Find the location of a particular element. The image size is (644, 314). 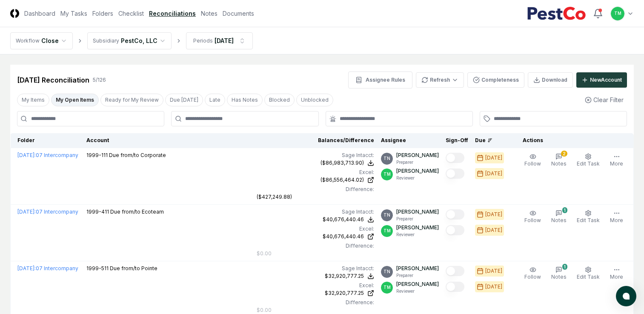

button: Late is located at coordinates (215, 100).